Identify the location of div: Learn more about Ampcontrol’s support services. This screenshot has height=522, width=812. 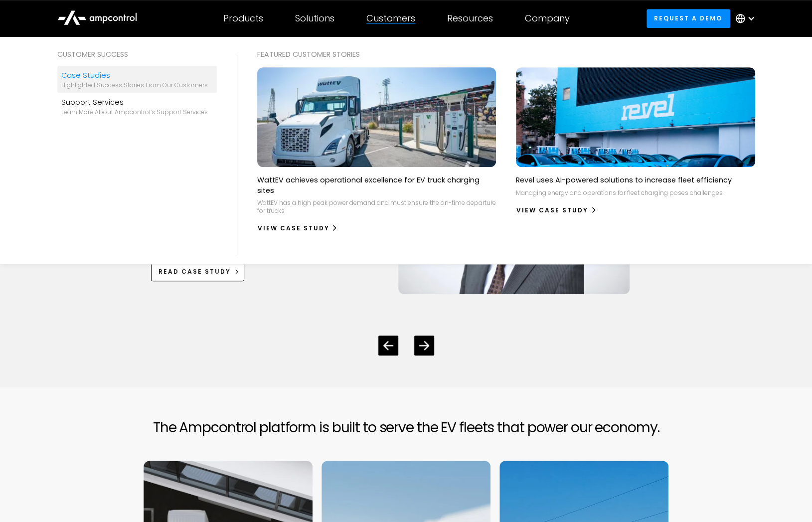
(134, 112).